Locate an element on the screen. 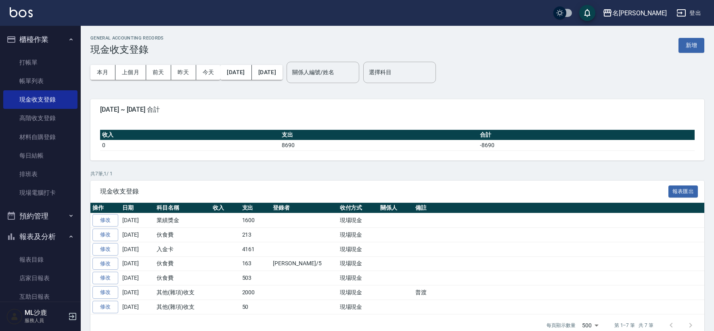  th: 備註 is located at coordinates (559, 208).